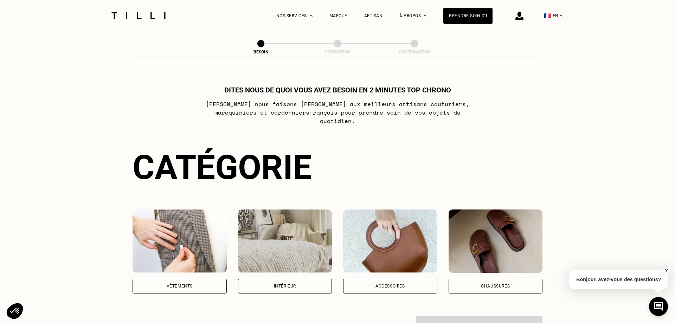  What do you see at coordinates (495, 241) in the screenshot?
I see `img: Chaussures` at bounding box center [495, 241].